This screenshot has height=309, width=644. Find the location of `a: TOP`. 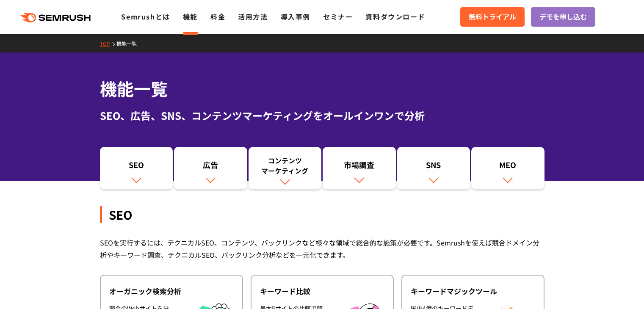

a: TOP is located at coordinates (108, 43).